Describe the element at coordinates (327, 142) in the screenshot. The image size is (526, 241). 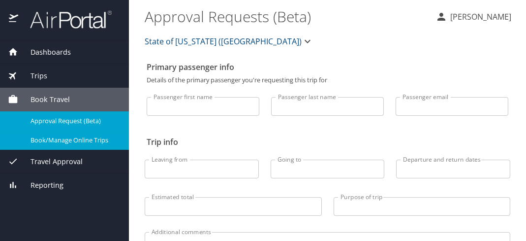
I see `h2: Trip info` at that location.